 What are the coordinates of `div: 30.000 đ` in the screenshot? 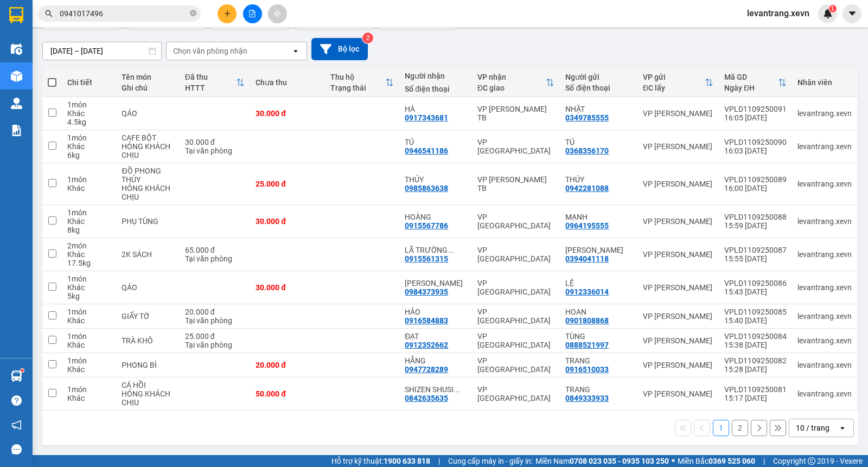 It's located at (287, 113).